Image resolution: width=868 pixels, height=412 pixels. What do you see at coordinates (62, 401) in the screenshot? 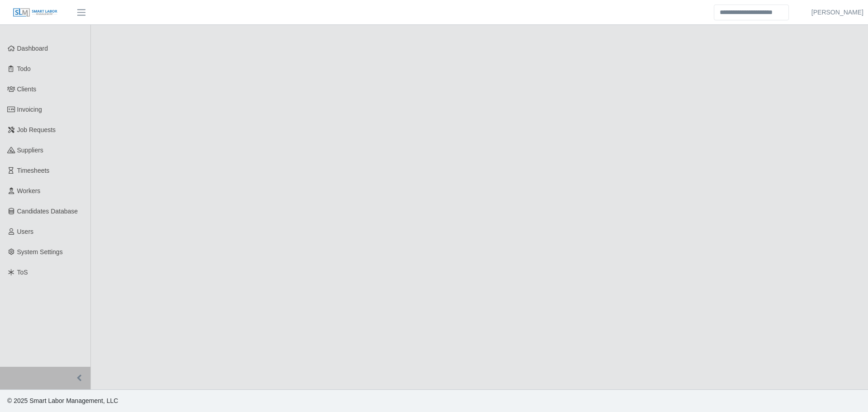
I see `span: © 2025 Smart Labor Management, LLC` at bounding box center [62, 401].